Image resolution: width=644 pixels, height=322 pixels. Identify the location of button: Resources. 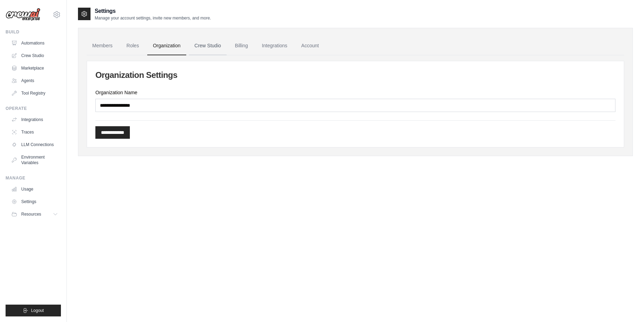
(35, 214).